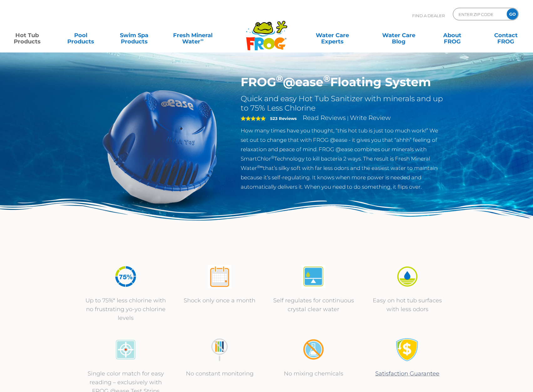 This screenshot has height=392, width=533. What do you see at coordinates (398, 35) in the screenshot?
I see `a: Water CareBlog` at bounding box center [398, 35].